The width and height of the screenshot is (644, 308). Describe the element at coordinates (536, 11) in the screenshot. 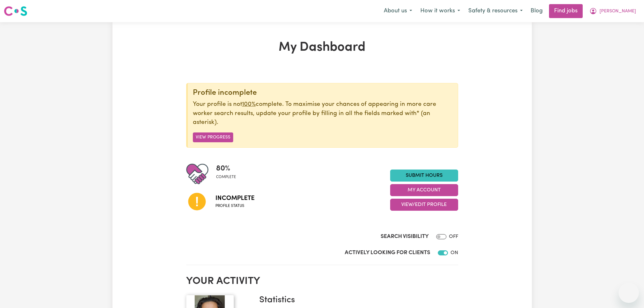

I see `a: Blog` at that location.